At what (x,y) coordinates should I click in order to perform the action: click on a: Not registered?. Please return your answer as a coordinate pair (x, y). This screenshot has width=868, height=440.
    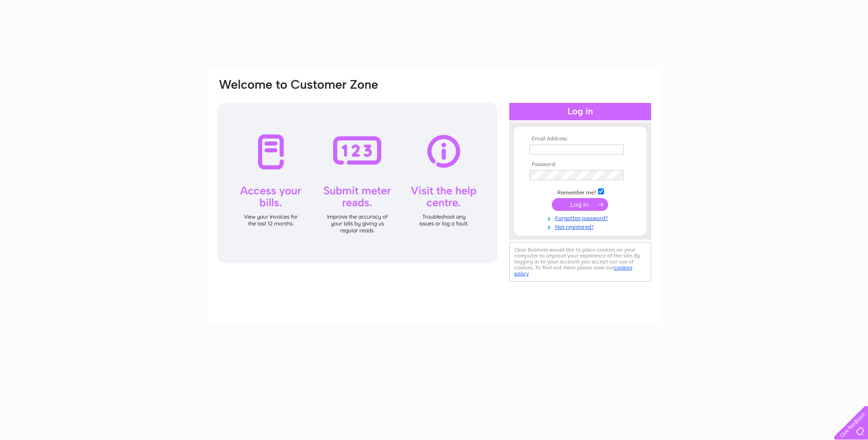
    Looking at the image, I should click on (581, 226).